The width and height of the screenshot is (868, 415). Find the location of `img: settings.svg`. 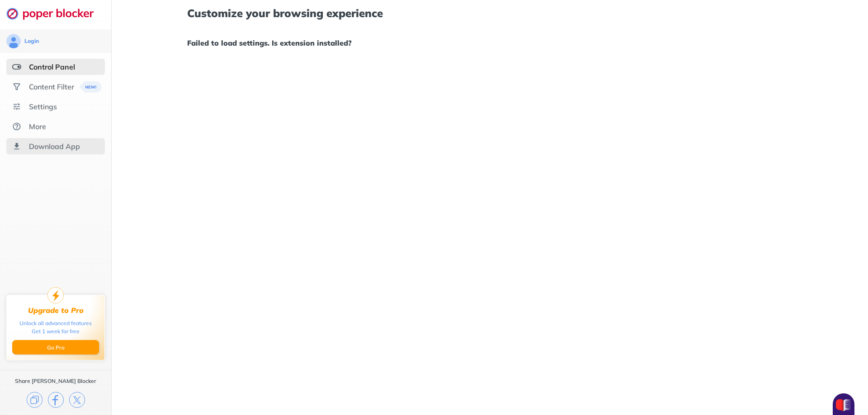

img: settings.svg is located at coordinates (17, 106).